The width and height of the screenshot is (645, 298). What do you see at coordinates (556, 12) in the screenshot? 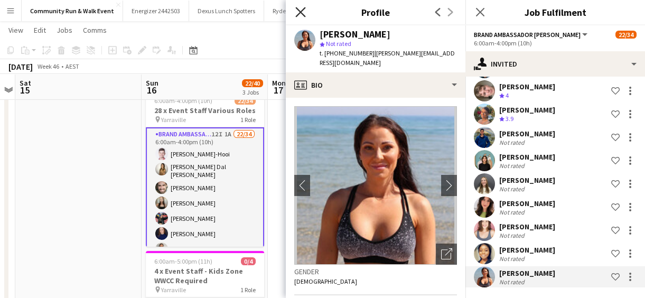
I see `h3: Job Fulfilment` at bounding box center [556, 12].